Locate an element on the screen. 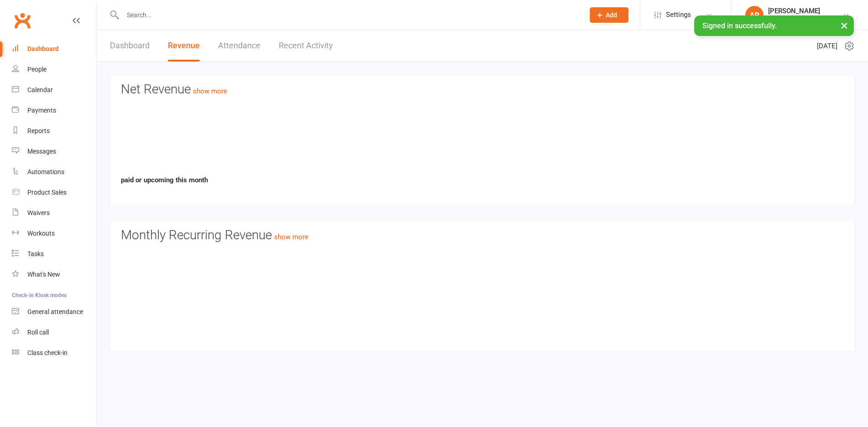 The image size is (868, 427). a: Recent Activity is located at coordinates (306, 46).